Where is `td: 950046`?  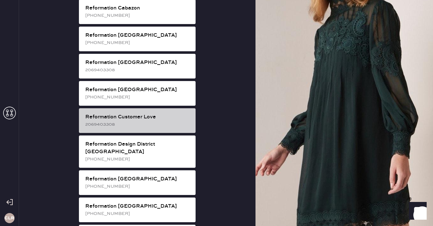
td: 950046 is located at coordinates (39, 115).